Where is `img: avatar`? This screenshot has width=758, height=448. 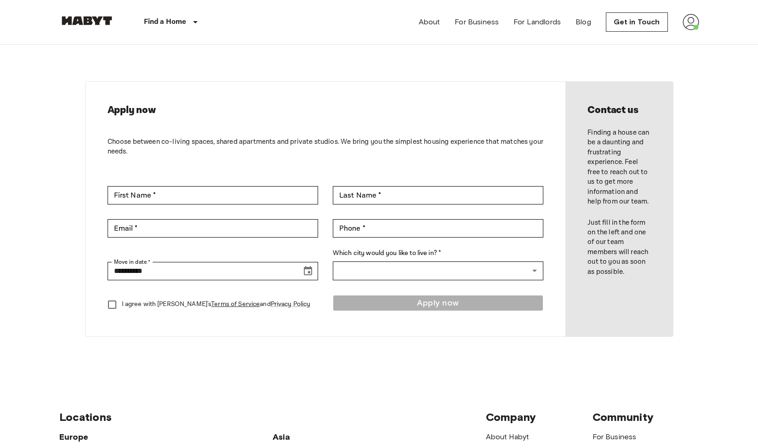 img: avatar is located at coordinates (690, 22).